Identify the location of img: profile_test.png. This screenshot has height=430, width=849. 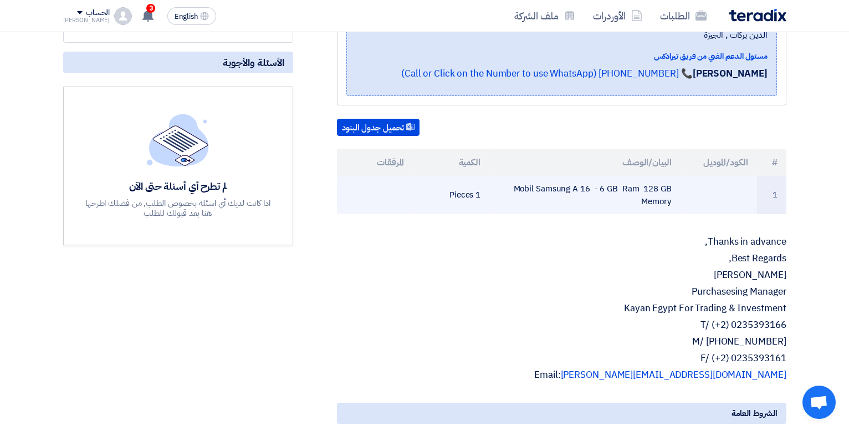
(123, 16).